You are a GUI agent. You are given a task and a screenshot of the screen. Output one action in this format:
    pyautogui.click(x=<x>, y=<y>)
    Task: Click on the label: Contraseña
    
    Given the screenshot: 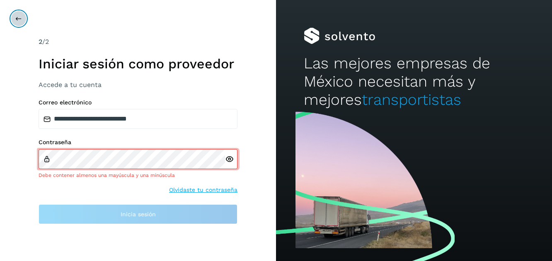 What is the action you would take?
    pyautogui.click(x=138, y=142)
    